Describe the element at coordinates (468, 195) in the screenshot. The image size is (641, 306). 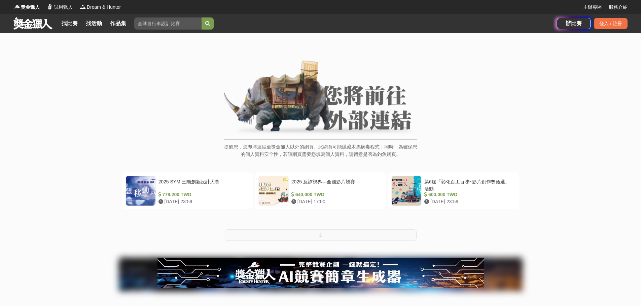
I see `div: 600,000 TWD` at that location.